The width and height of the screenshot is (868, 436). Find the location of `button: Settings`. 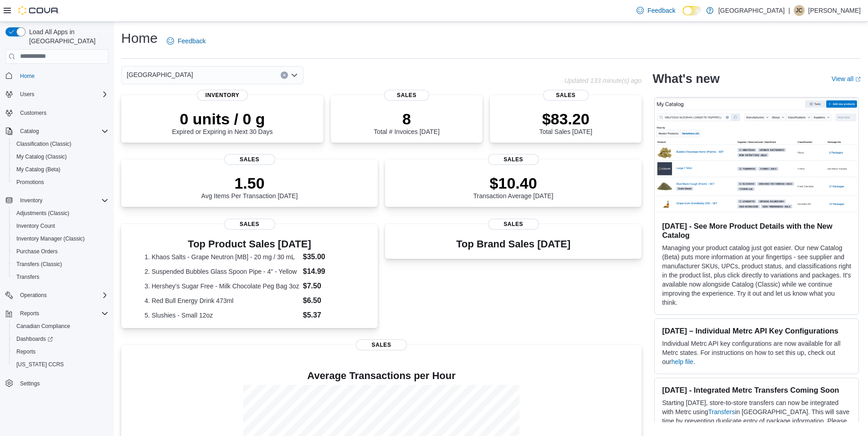

button: Settings is located at coordinates (57, 382).